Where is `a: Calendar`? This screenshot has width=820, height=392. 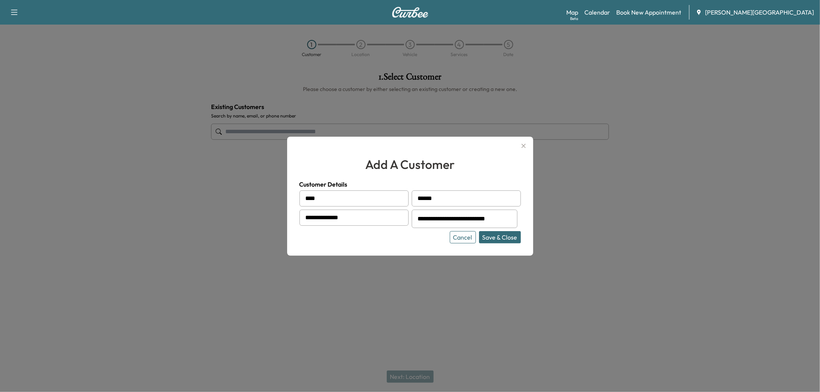 a: Calendar is located at coordinates (597, 12).